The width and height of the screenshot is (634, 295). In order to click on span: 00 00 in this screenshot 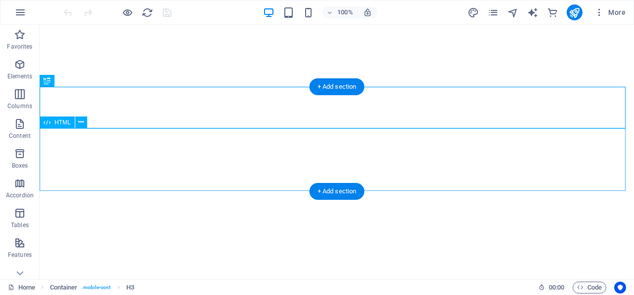, I will do `click(557, 288)`.